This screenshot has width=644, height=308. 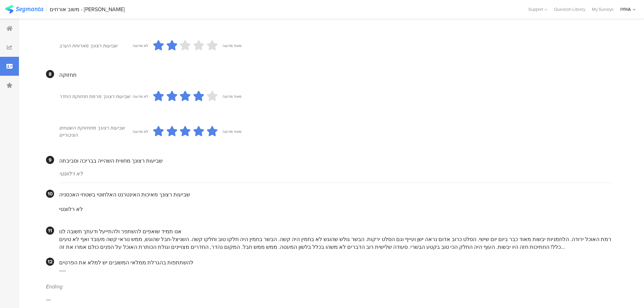 What do you see at coordinates (335, 161) in the screenshot?
I see `div: שביעות רצונך מחווית השהייה בבריכה וסביבתה` at bounding box center [335, 161].